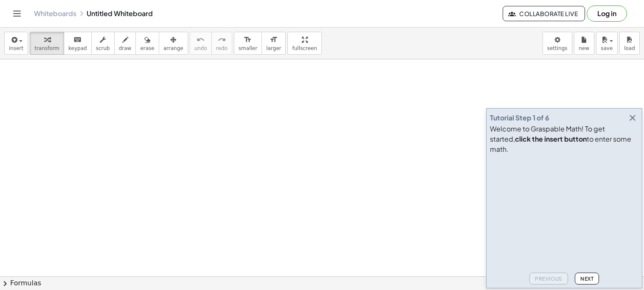 This screenshot has width=644, height=290. What do you see at coordinates (607, 43) in the screenshot?
I see `button: save` at bounding box center [607, 43].